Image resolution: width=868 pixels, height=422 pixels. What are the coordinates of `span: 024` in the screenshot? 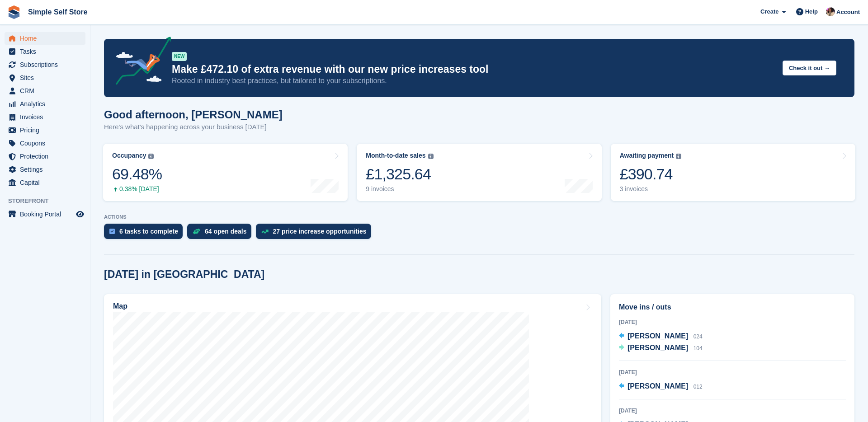 It's located at (698, 336).